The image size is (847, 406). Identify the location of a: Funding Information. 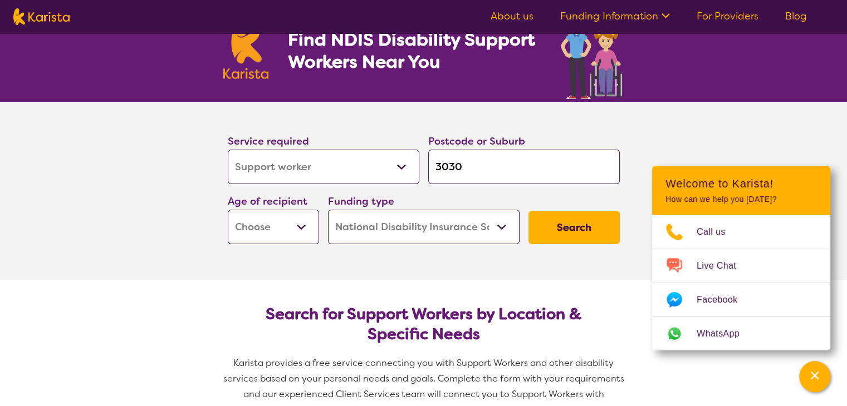
(615, 16).